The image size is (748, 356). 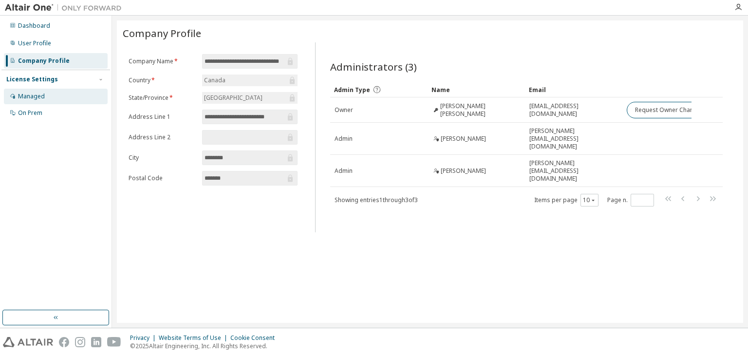 What do you see at coordinates (34, 26) in the screenshot?
I see `div: Dashboard` at bounding box center [34, 26].